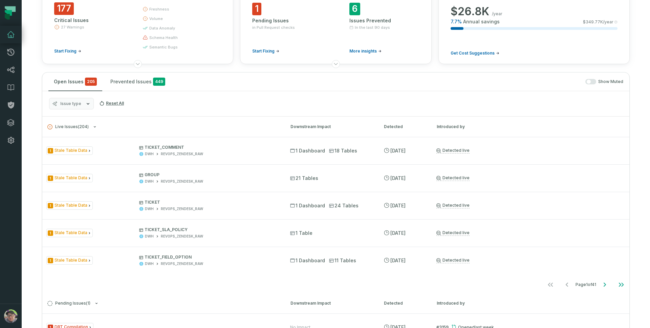  What do you see at coordinates (365, 51) in the screenshot?
I see `a: More insights` at bounding box center [365, 51].